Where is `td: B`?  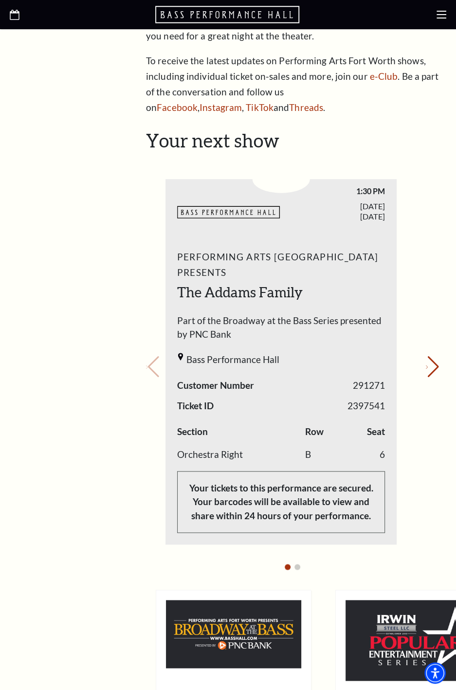 td: B is located at coordinates (327, 455).